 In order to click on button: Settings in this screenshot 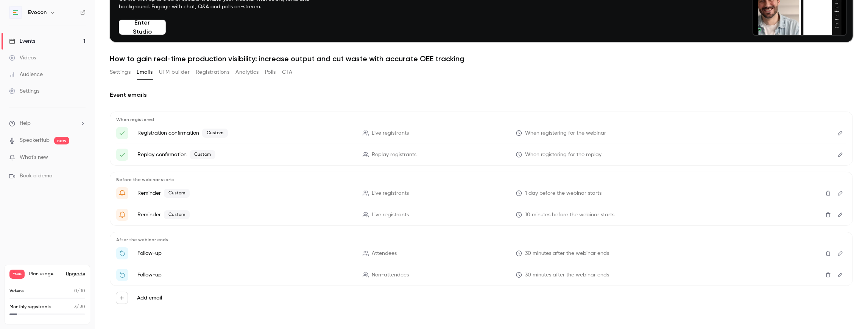, I will do `click(120, 72)`.